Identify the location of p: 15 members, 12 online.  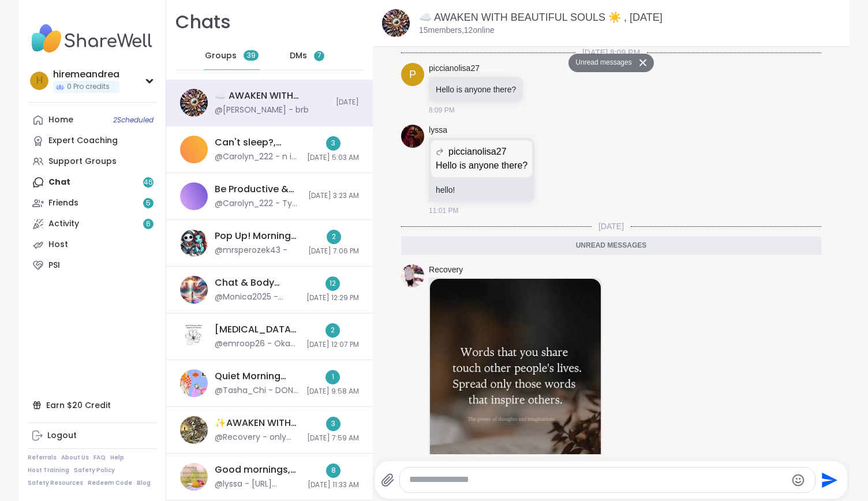
(457, 31).